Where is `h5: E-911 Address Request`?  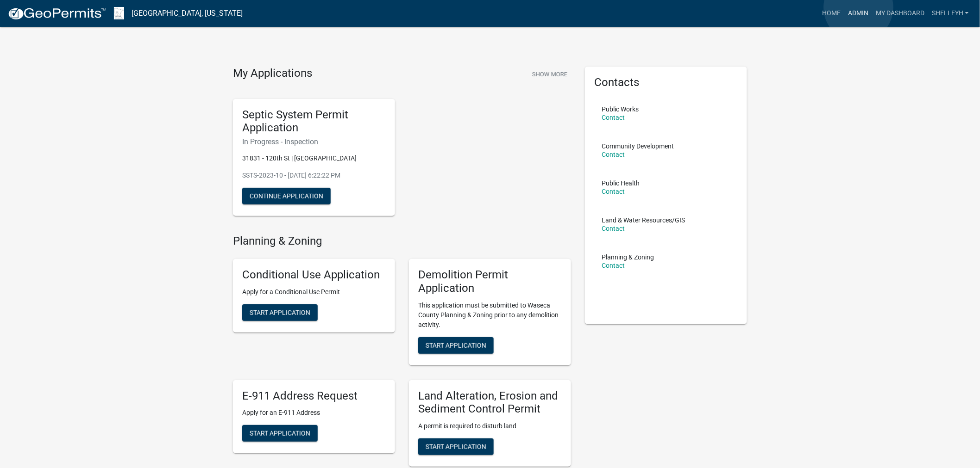
h5: E-911 Address Request is located at coordinates (314, 396).